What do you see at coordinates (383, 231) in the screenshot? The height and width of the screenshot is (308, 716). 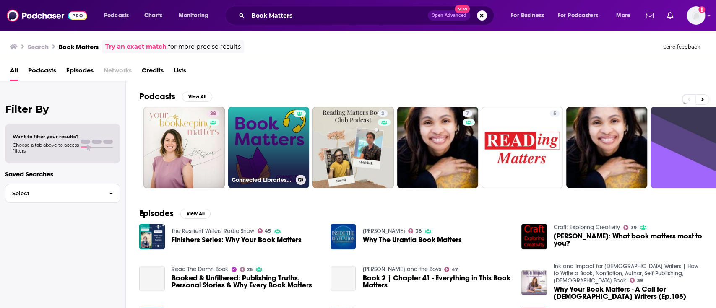 I see `a: JIM WATKINS` at bounding box center [383, 231].